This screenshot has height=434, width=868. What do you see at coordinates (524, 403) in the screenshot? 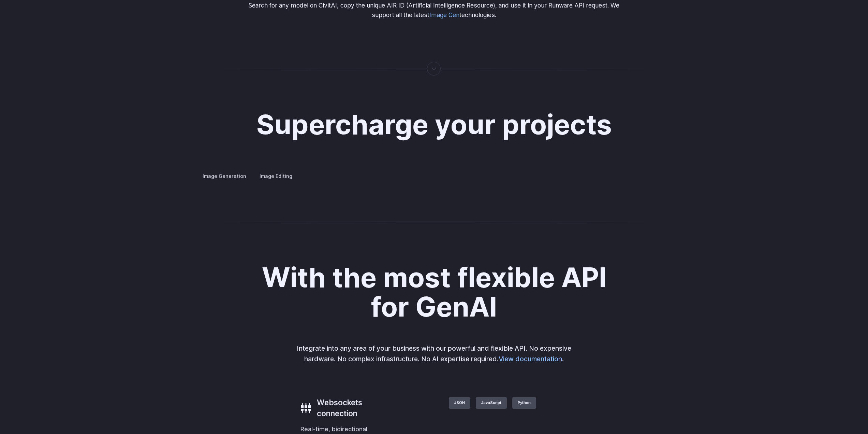
I see `label: Python` at bounding box center [524, 403].